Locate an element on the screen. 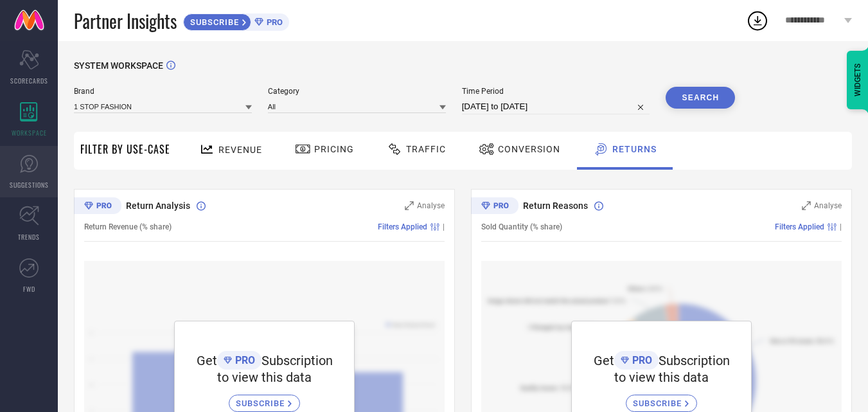 This screenshot has height=412, width=868. span: Return Reasons is located at coordinates (555, 206).